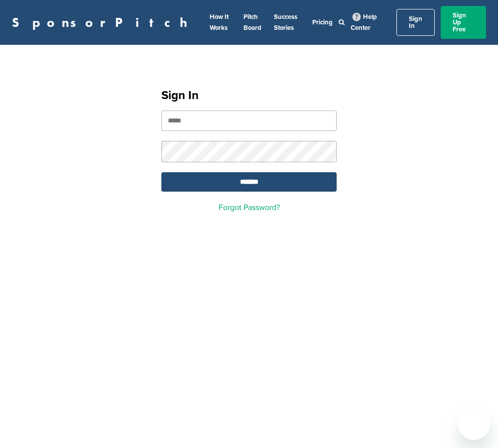 The image size is (498, 448). Describe the element at coordinates (253, 22) in the screenshot. I see `a: Pitch Board` at that location.